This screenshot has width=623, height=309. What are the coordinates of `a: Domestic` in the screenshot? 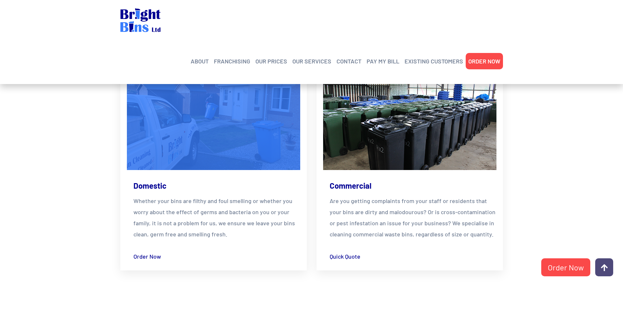 It's located at (150, 186).